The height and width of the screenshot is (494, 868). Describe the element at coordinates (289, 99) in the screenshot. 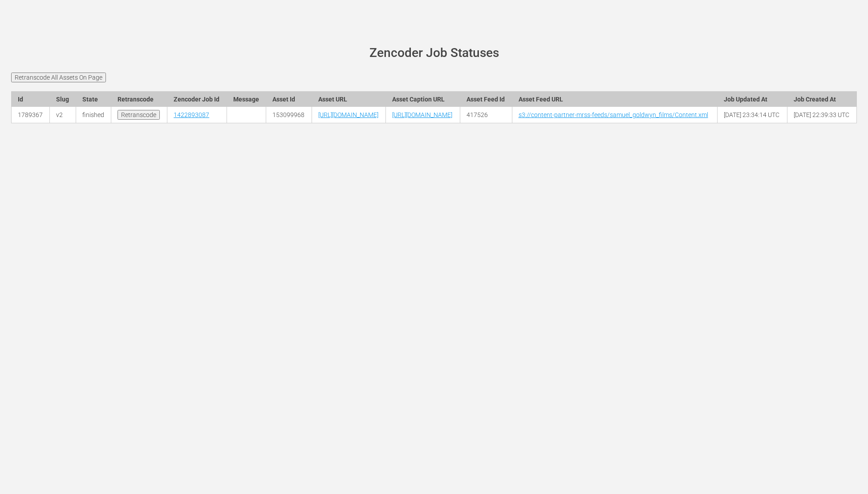

I see `th: Asset Id` at that location.